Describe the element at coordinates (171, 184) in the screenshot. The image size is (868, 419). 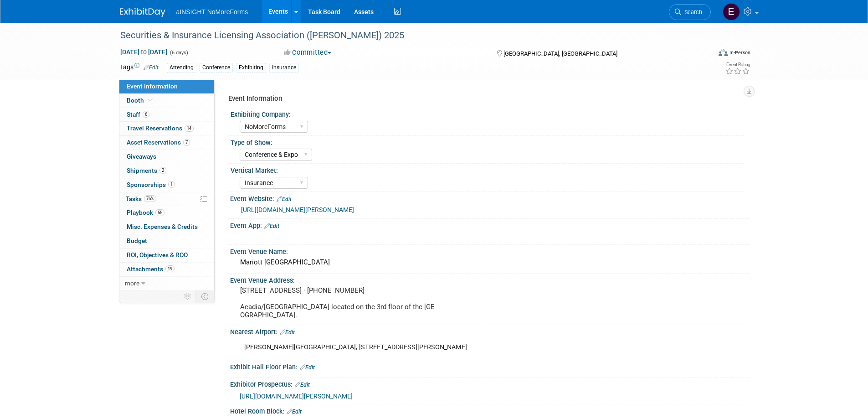
I see `span: 1` at that location.